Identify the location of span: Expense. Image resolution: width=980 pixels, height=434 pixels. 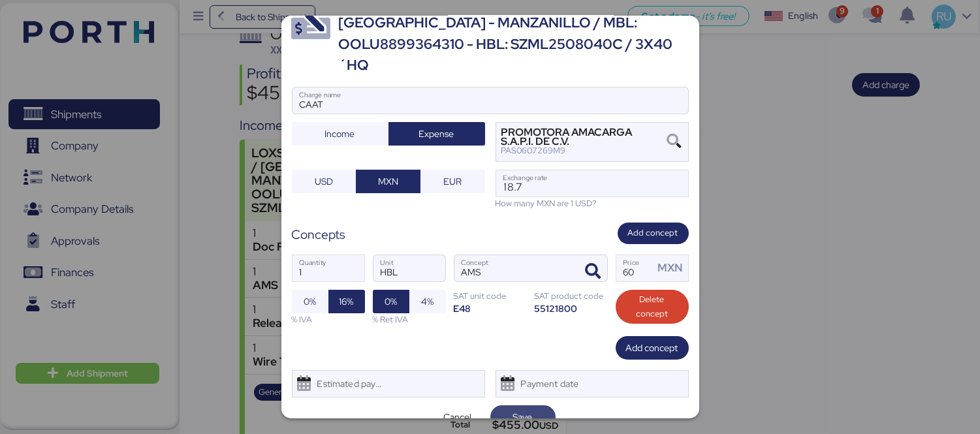
(437, 134).